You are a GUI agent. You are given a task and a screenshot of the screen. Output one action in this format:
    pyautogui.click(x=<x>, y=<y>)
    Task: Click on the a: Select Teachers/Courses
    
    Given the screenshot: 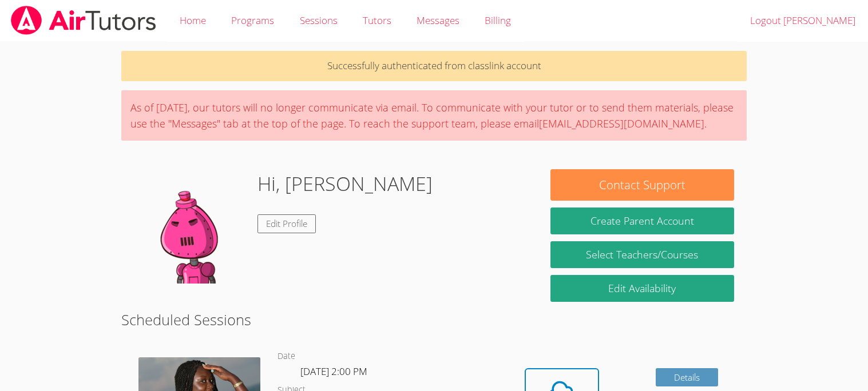 What is the action you would take?
    pyautogui.click(x=642, y=255)
    